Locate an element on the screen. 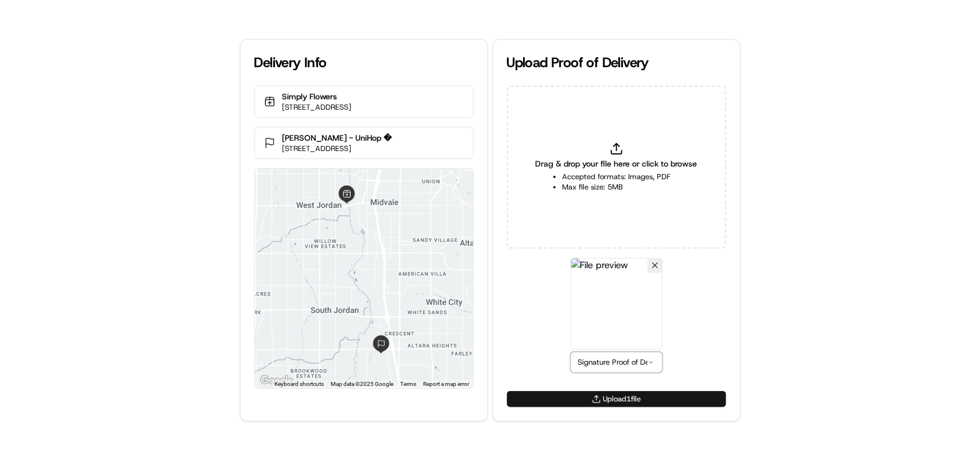  img: File preview is located at coordinates (617, 304).